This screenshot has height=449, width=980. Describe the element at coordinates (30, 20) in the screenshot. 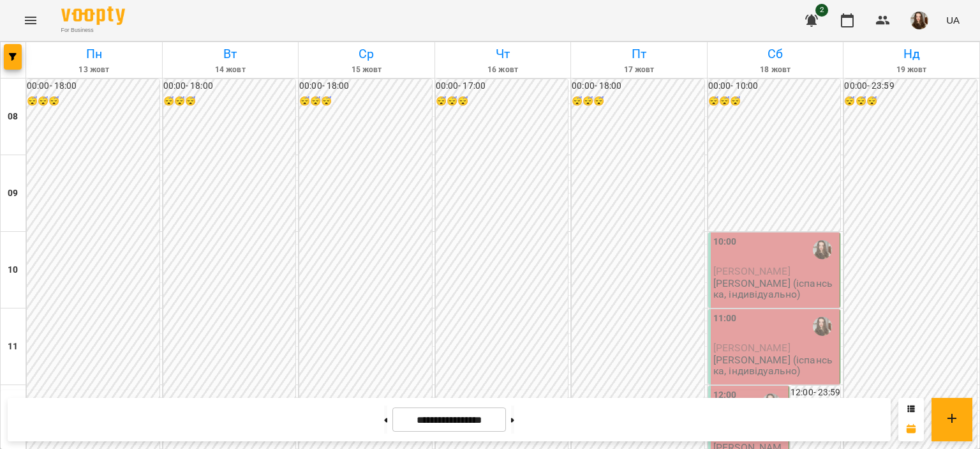

I see `button: Menu` at that location.